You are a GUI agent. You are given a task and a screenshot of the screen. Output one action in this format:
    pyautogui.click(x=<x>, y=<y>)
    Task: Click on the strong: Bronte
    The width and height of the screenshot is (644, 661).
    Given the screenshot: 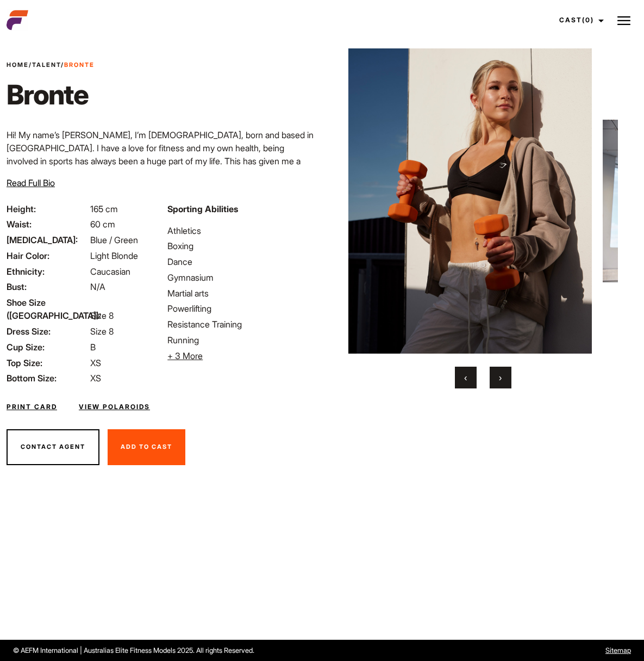 What is the action you would take?
    pyautogui.click(x=79, y=64)
    